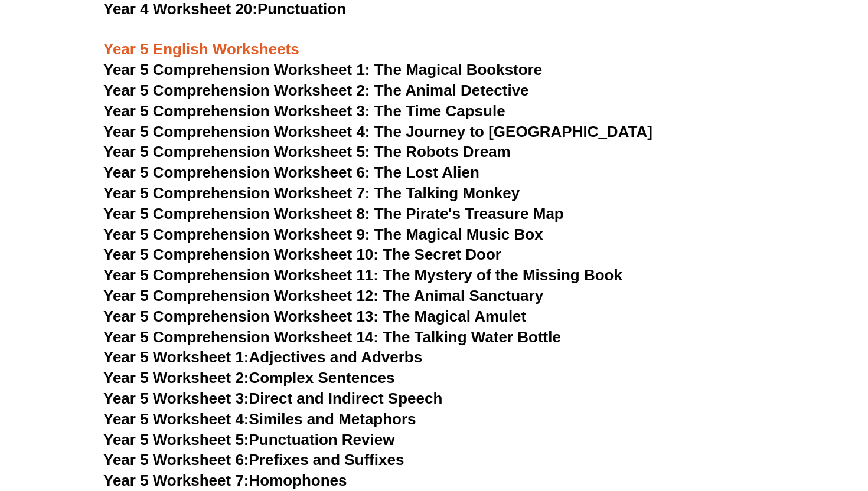  Describe the element at coordinates (176, 378) in the screenshot. I see `span: Year 5 Worksheet 2:` at that location.